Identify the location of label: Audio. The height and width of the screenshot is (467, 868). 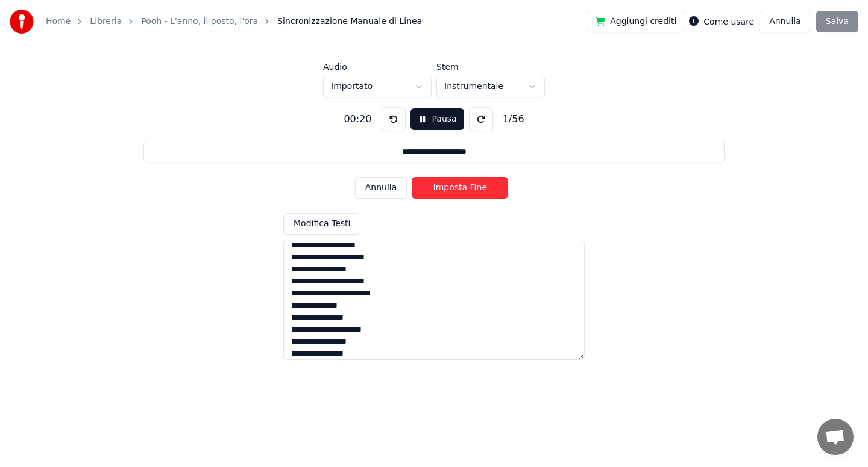
(377, 67).